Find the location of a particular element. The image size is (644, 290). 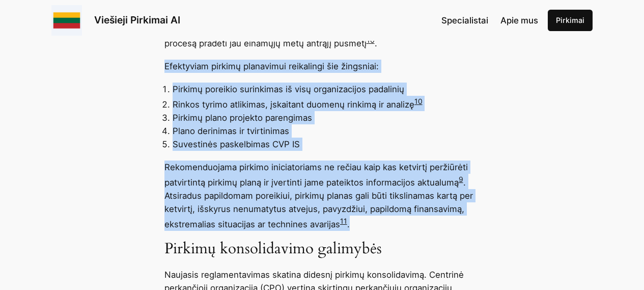

img: Viešieji pirkimai logo is located at coordinates (67, 20).